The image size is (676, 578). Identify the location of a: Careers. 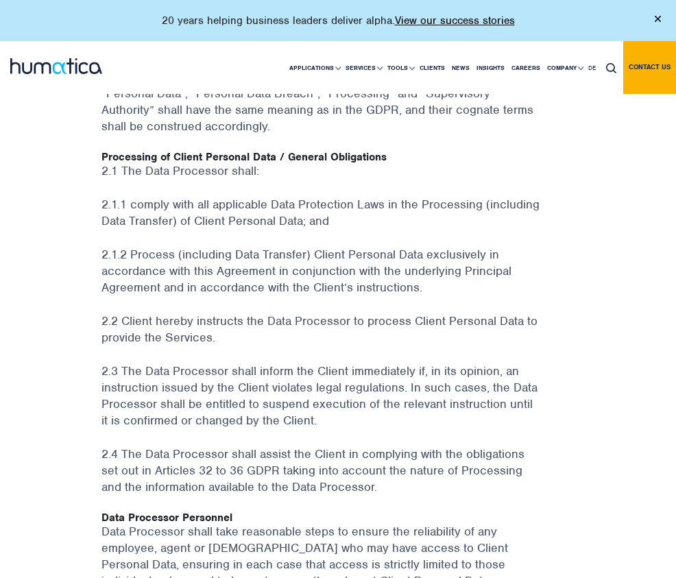
(526, 68).